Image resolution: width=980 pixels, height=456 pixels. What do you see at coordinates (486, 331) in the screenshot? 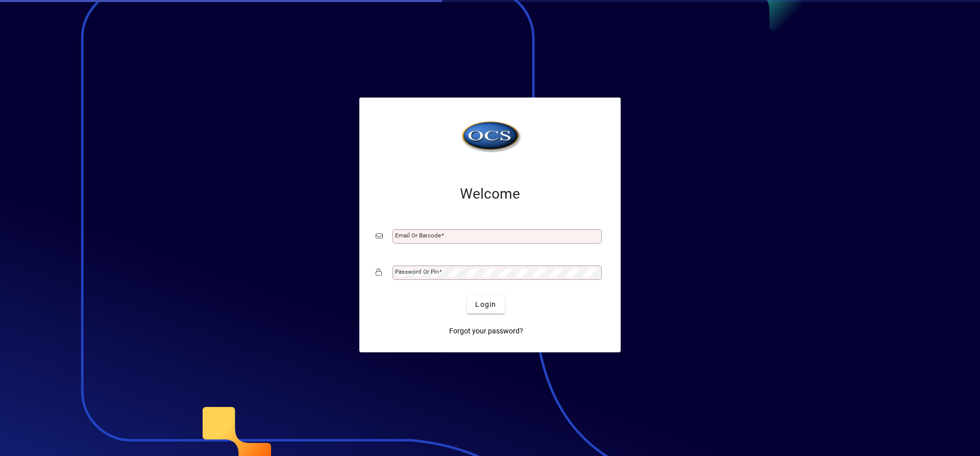
I see `a: Forgot your password?` at bounding box center [486, 331].